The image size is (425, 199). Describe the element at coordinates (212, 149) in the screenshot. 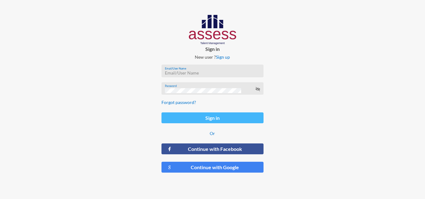

I see `button: Continue with Facebook` at that location.